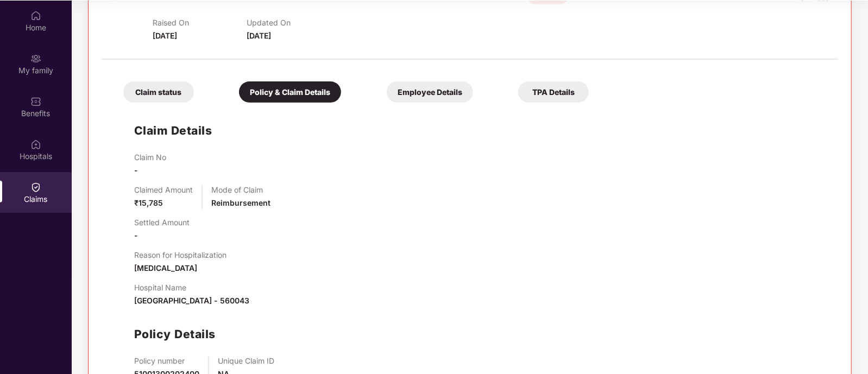 The image size is (868, 374). What do you see at coordinates (429, 92) in the screenshot?
I see `div: Employee Details` at bounding box center [429, 92].